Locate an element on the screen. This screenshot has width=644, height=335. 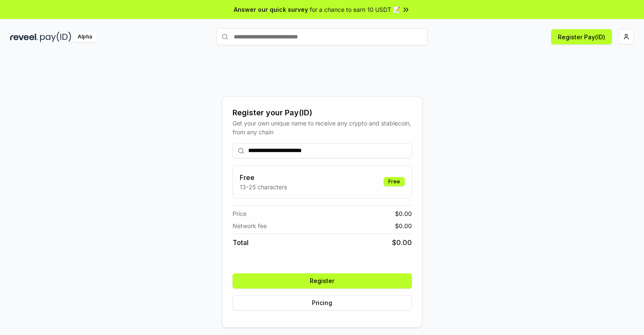
h3: Free is located at coordinates (264, 177).